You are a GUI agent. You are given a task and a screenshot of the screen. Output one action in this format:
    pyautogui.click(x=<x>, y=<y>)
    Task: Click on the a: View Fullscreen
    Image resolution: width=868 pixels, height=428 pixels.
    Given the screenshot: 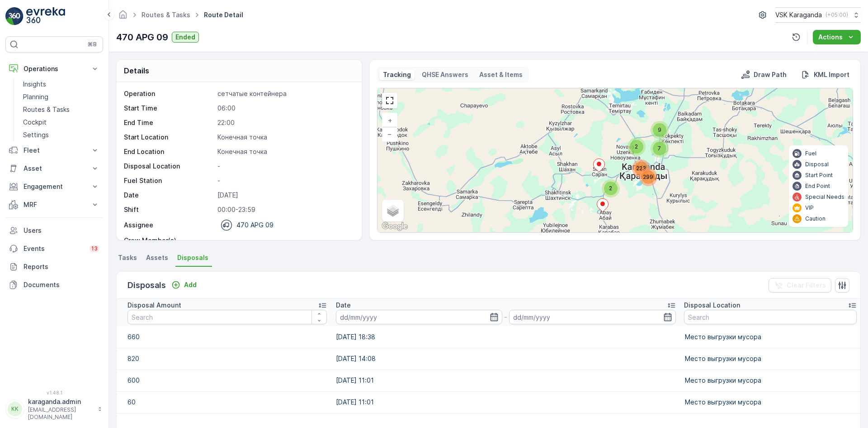 What is the action you would take?
    pyautogui.click(x=390, y=101)
    